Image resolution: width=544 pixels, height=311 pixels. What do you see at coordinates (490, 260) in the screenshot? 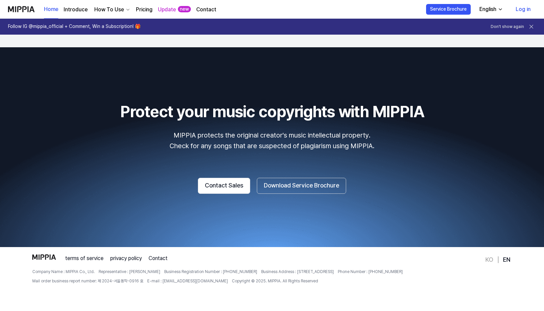
I see `a: KO` at bounding box center [490, 260].